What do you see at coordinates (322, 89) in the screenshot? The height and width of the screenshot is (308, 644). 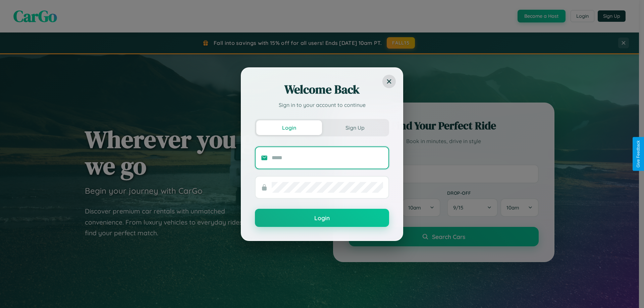 I see `h2: Welcome Back` at bounding box center [322, 89].